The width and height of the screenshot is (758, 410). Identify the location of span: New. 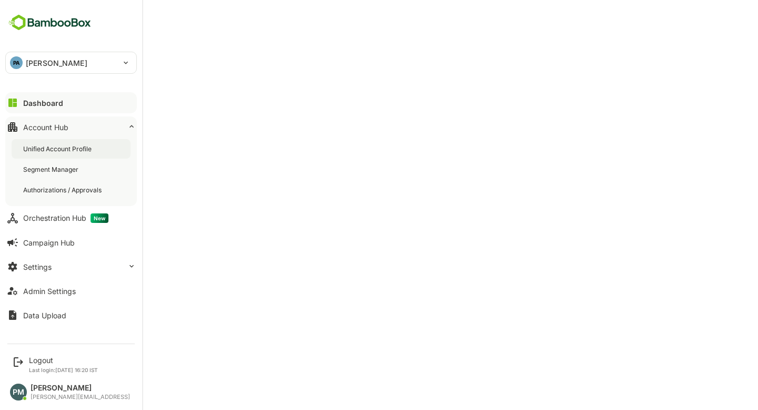
(100, 218).